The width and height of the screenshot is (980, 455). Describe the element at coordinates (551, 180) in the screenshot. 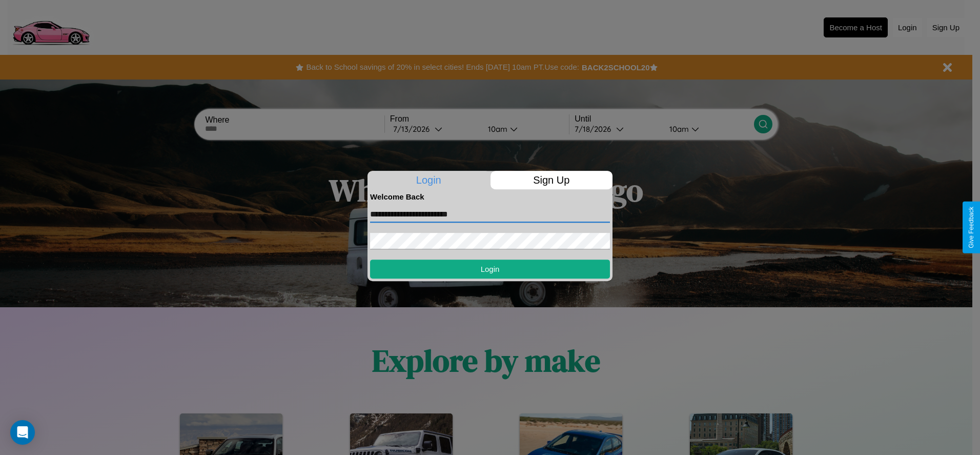

I see `p: Sign Up` at that location.